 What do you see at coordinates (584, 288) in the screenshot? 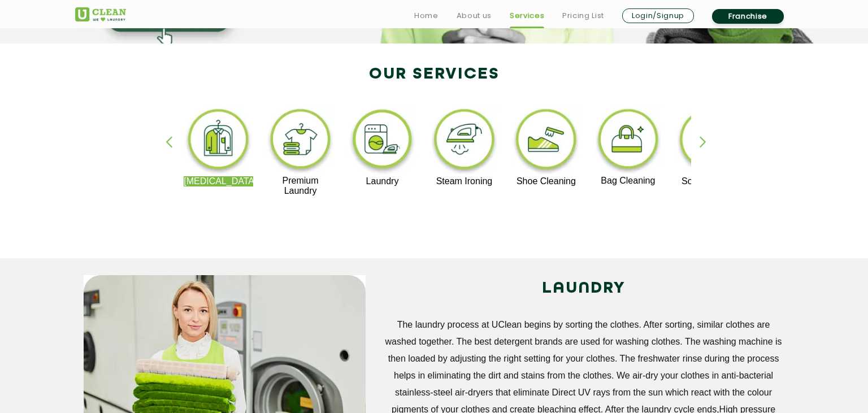
I see `h2: LAUNDRY` at bounding box center [584, 288].